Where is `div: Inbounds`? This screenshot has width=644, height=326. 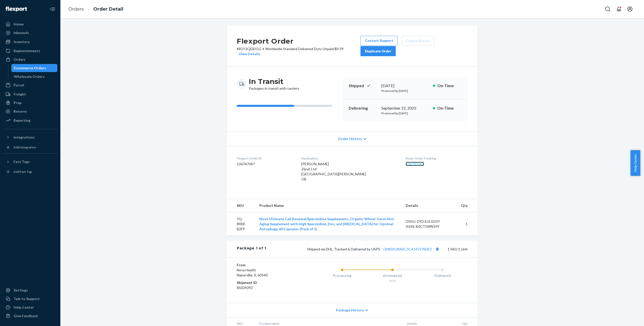 div: Inbounds is located at coordinates (21, 33).